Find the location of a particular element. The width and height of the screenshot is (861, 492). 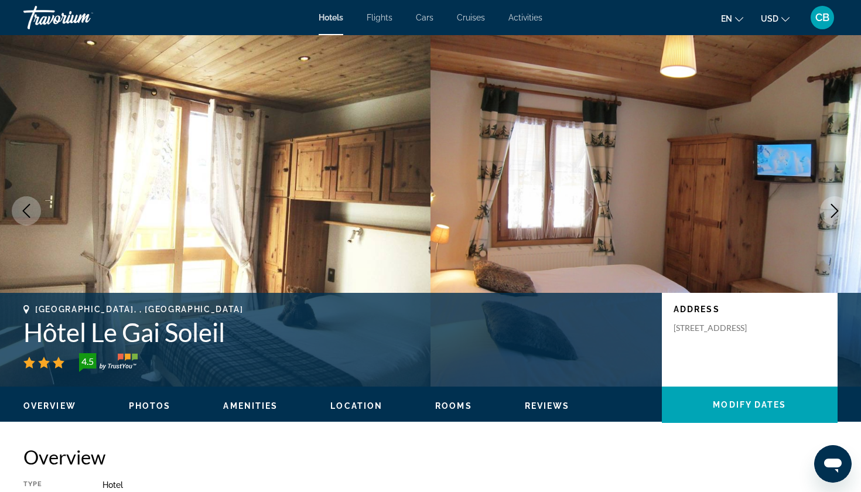

span: Modify Dates is located at coordinates (749, 405).